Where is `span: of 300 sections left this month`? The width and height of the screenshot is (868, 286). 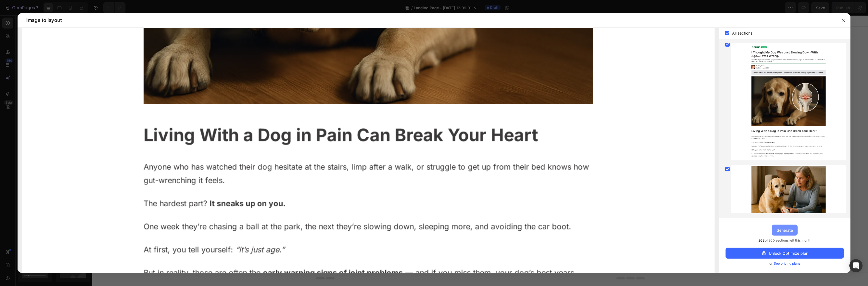
span: of 300 sections left this month is located at coordinates (785, 240).